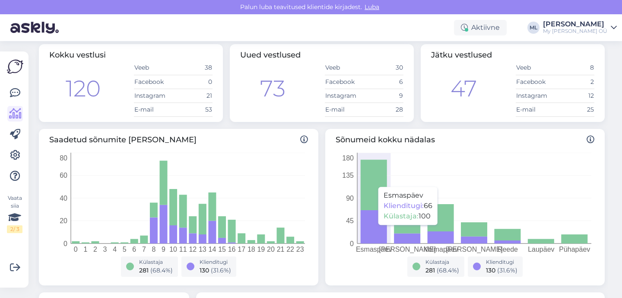  What do you see at coordinates (193, 109) in the screenshot?
I see `td: 53` at bounding box center [193, 109].